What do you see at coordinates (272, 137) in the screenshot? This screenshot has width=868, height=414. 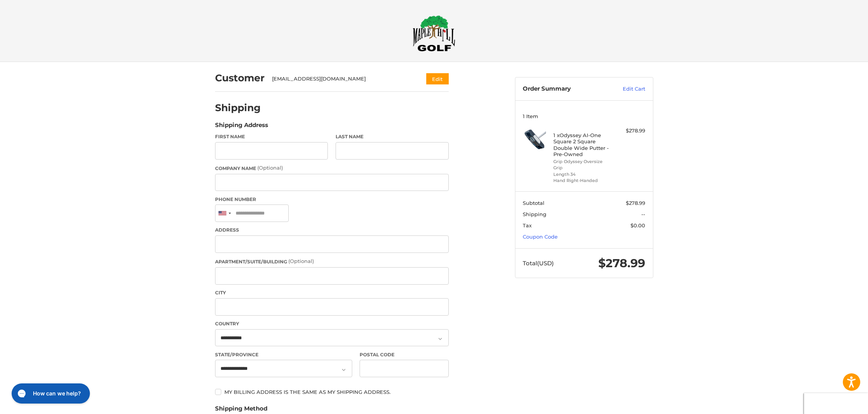 I see `label: First Name` at bounding box center [272, 137].